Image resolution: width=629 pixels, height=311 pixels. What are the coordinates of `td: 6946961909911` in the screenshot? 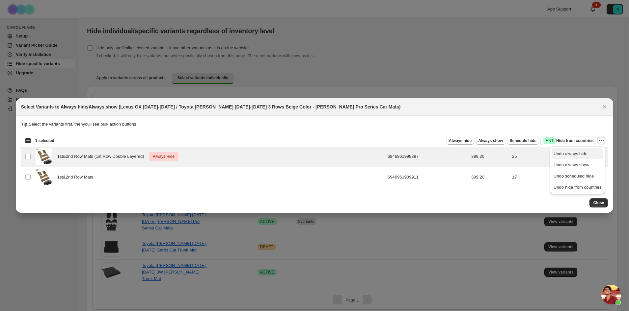 It's located at (427, 177).